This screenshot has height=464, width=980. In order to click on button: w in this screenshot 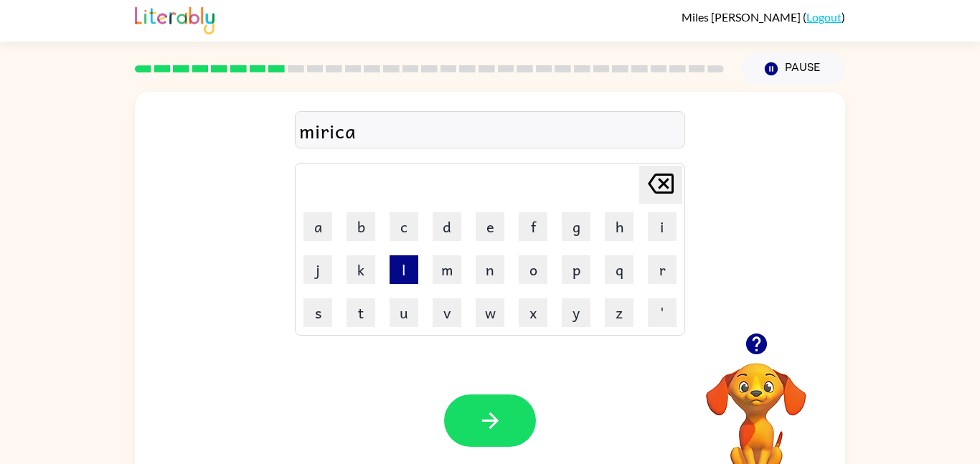, I will do `click(490, 312)`.